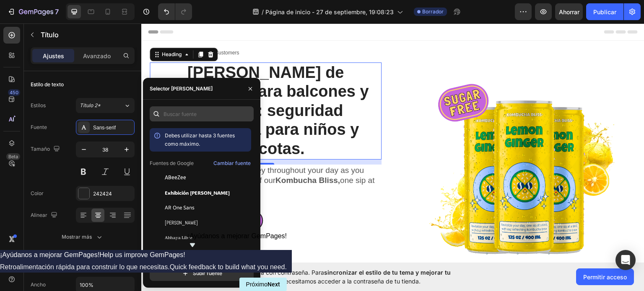  What do you see at coordinates (50, 35) in the screenshot?
I see `font: Título` at bounding box center [50, 35].